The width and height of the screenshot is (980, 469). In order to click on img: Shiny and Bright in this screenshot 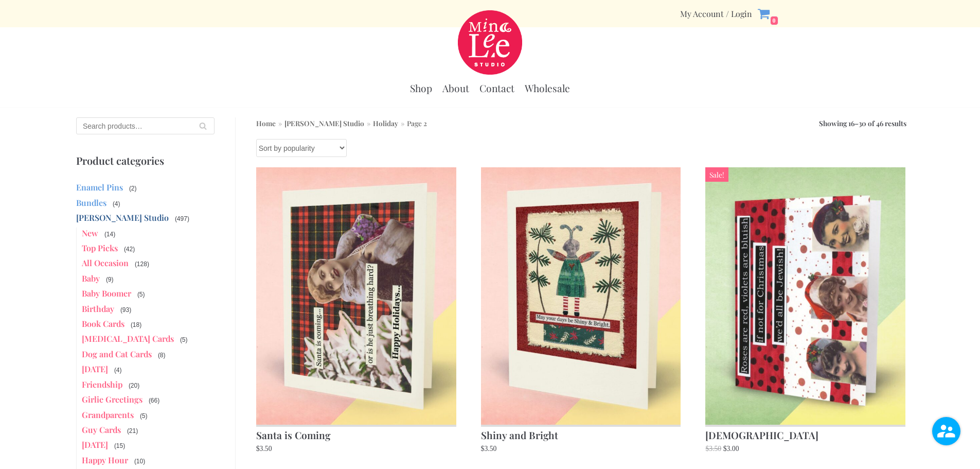, I will do `click(581, 296)`.